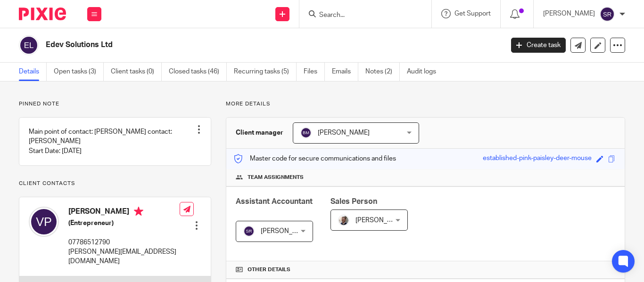 The width and height of the screenshot is (644, 282). What do you see at coordinates (539, 45) in the screenshot?
I see `a: Create task` at bounding box center [539, 45].